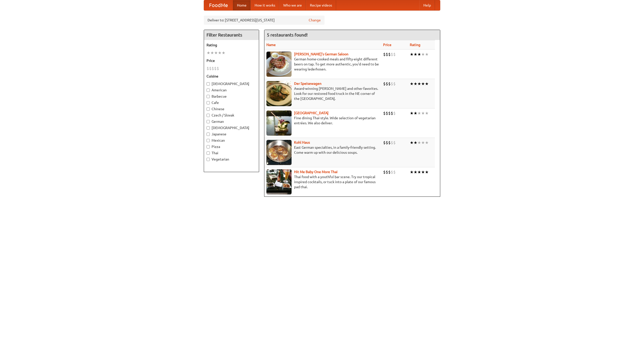 This screenshot has width=644, height=356. What do you see at coordinates (302, 142) in the screenshot?
I see `b: Kohl Haus` at bounding box center [302, 142].